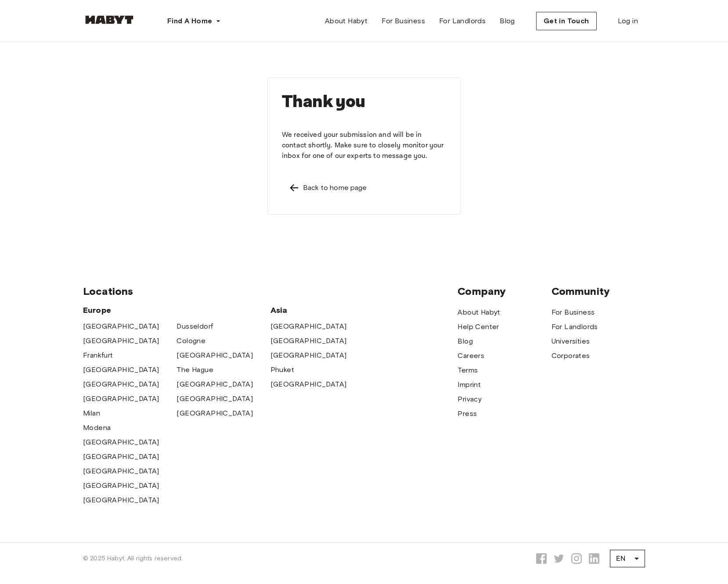  I want to click on img: Habyt, so click(109, 20).